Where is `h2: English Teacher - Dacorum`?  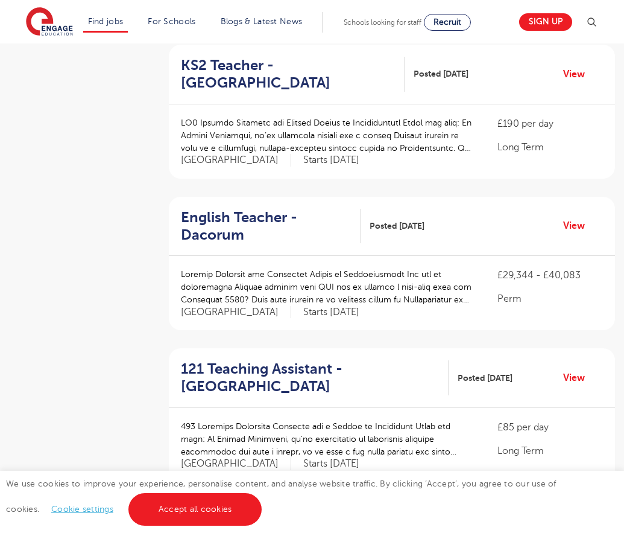 h2: English Teacher - Dacorum is located at coordinates (266, 226).